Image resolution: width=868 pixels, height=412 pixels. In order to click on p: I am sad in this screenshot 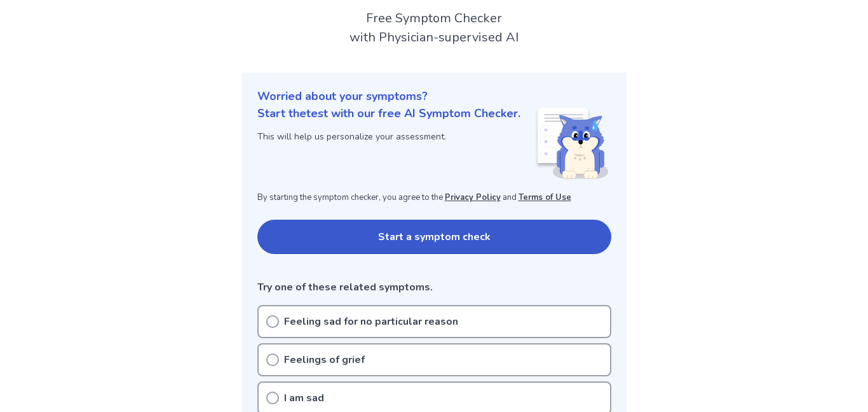, I will do `click(304, 397)`.